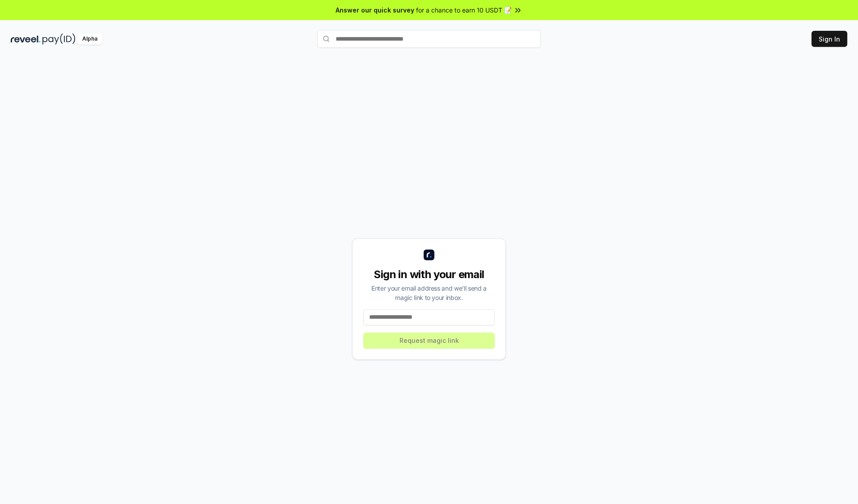  What do you see at coordinates (90, 39) in the screenshot?
I see `div: Alpha` at bounding box center [90, 39].